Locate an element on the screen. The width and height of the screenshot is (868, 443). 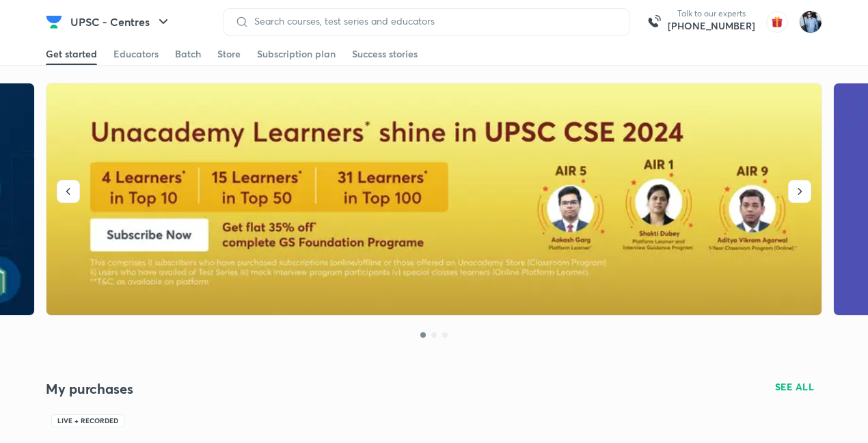
div: Subscription plan is located at coordinates (296, 54).